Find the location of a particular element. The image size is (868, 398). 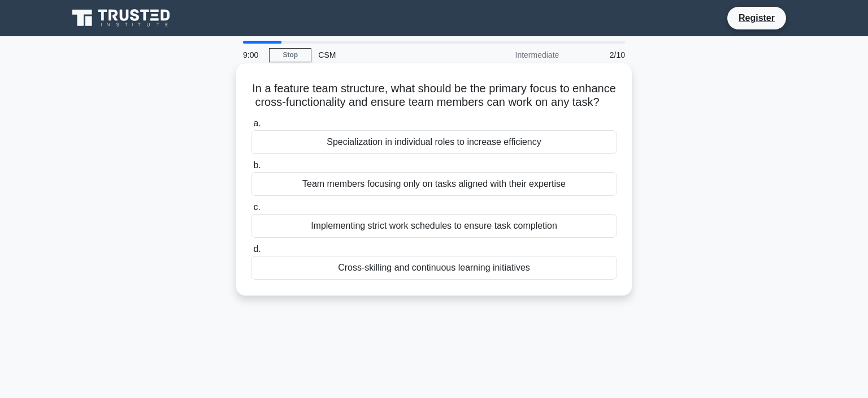

span: b. is located at coordinates (257, 165).